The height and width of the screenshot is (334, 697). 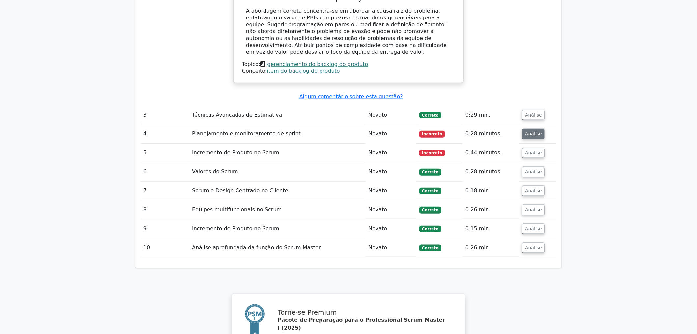 I want to click on font: Conceito:, so click(x=255, y=71).